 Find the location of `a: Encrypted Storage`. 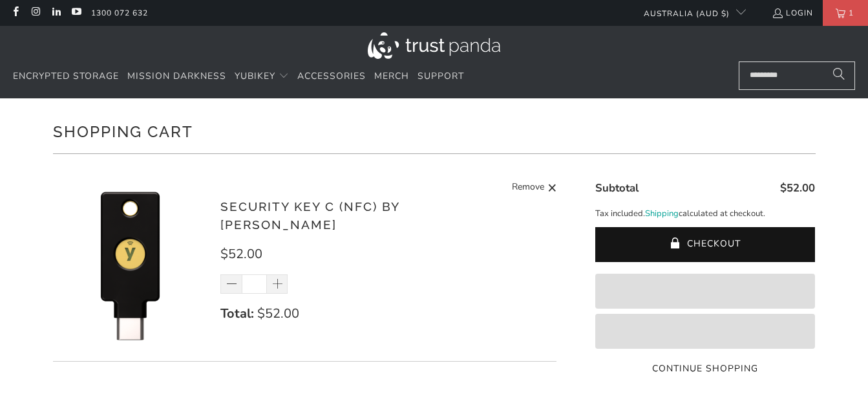

a: Encrypted Storage is located at coordinates (66, 76).